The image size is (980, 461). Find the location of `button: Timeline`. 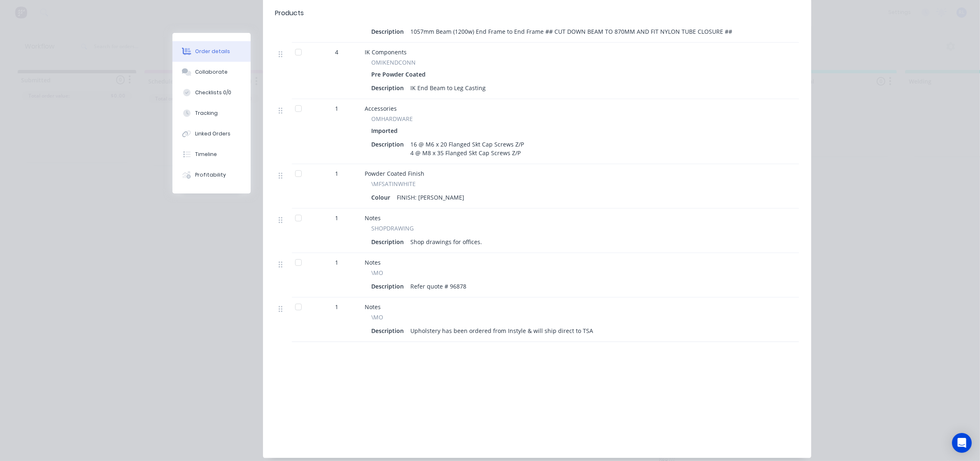

button: Timeline is located at coordinates (211, 154).